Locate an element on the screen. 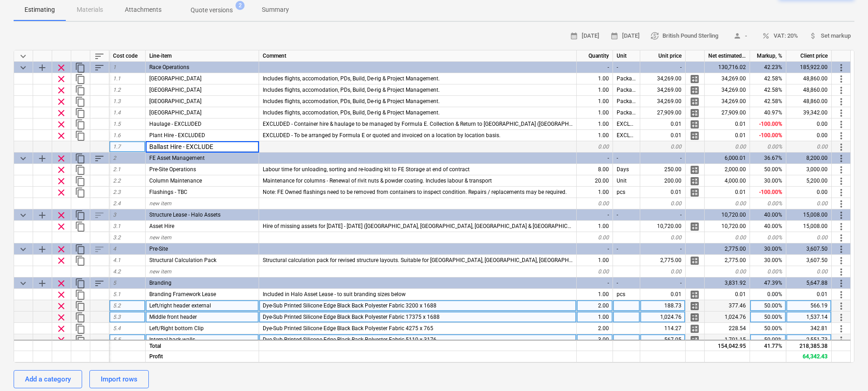  div: 64,342.43 is located at coordinates (810, 357).